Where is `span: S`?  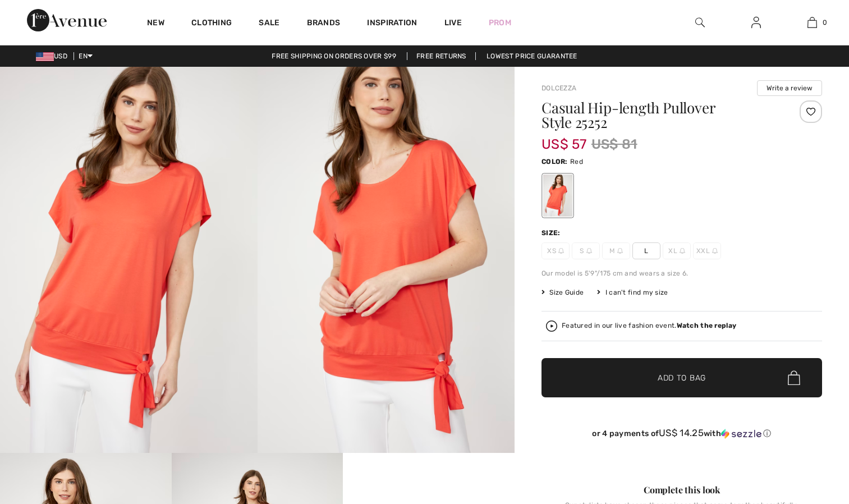 span: S is located at coordinates (586, 251).